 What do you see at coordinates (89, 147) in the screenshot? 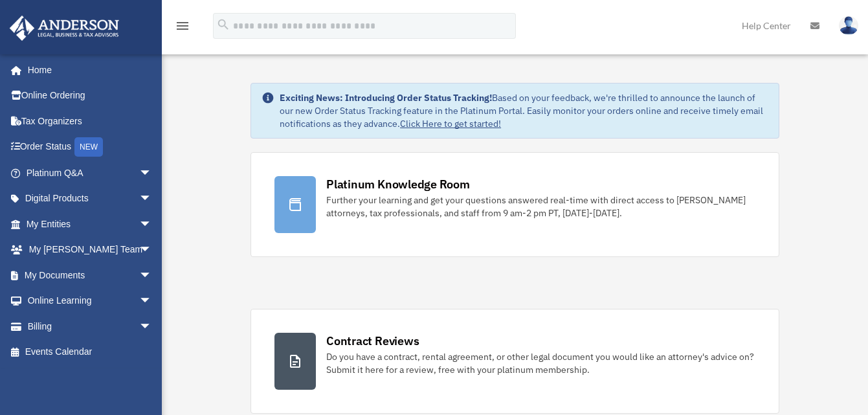
I see `div: NEW` at bounding box center [89, 147].